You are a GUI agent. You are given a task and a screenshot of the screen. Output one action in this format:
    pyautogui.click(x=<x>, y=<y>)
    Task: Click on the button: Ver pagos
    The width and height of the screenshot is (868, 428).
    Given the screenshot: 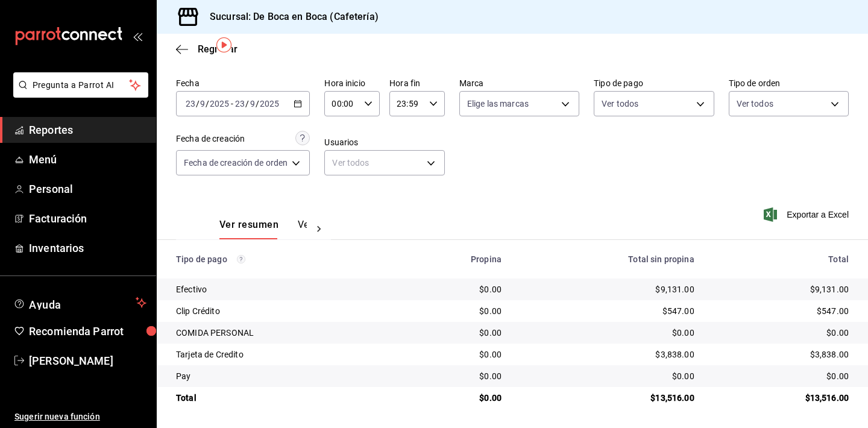 What is the action you would take?
    pyautogui.click(x=320, y=229)
    